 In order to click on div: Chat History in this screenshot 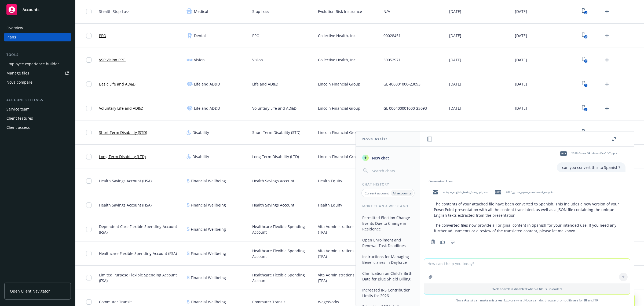, I will do `click(387, 184)`.